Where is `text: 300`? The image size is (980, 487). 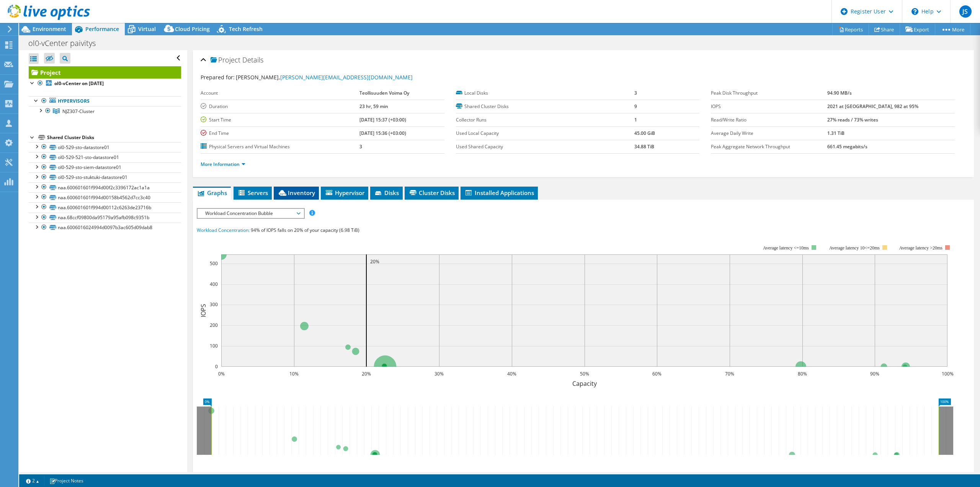 text: 300 is located at coordinates (214, 304).